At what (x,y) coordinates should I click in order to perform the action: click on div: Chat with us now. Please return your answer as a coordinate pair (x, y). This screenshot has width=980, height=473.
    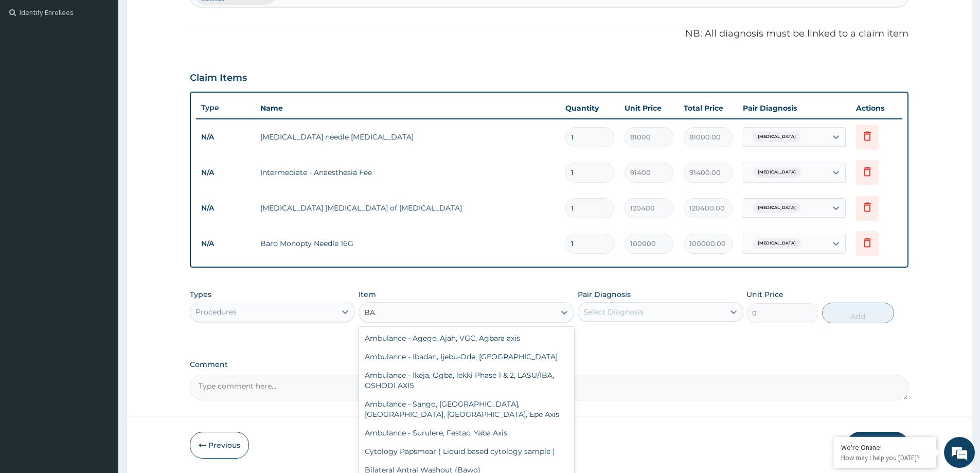
    Looking at the image, I should click on (113, 65).